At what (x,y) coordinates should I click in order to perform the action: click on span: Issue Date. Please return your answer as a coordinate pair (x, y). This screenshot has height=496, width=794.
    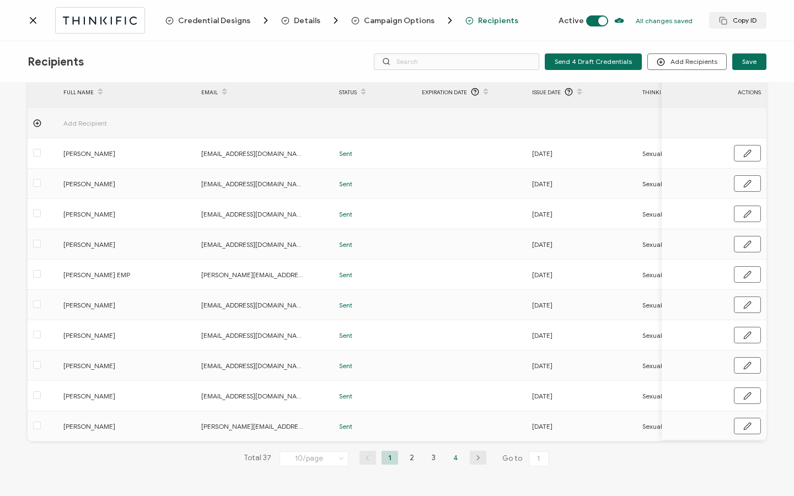
    Looking at the image, I should click on (546, 92).